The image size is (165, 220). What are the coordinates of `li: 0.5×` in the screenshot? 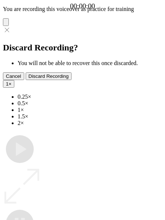 It's located at (90, 104).